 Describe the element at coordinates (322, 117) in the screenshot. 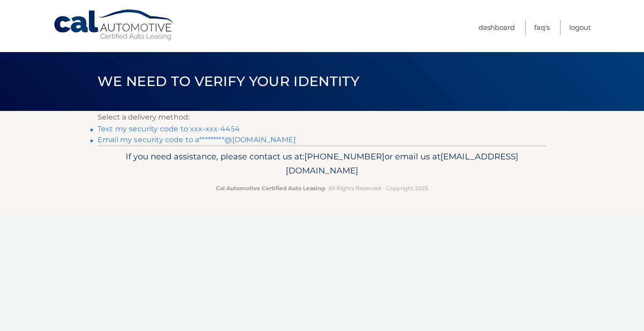

I see `p: Select a delivery method:` at that location.